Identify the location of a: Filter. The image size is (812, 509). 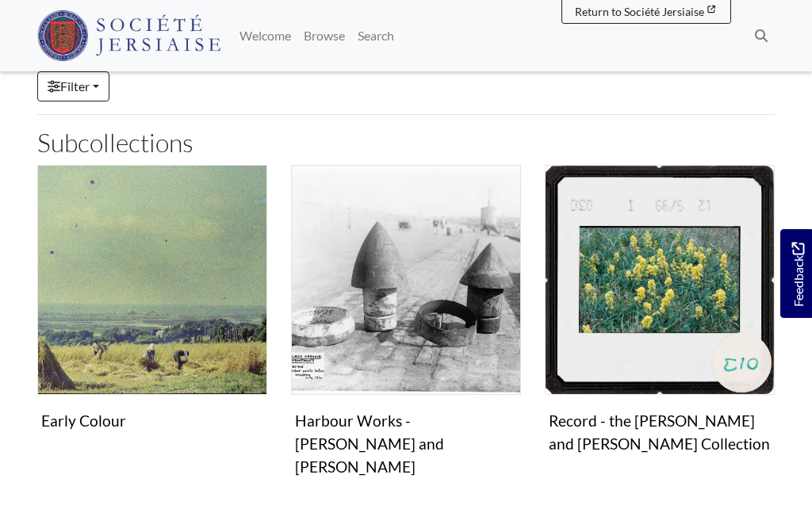
(73, 86).